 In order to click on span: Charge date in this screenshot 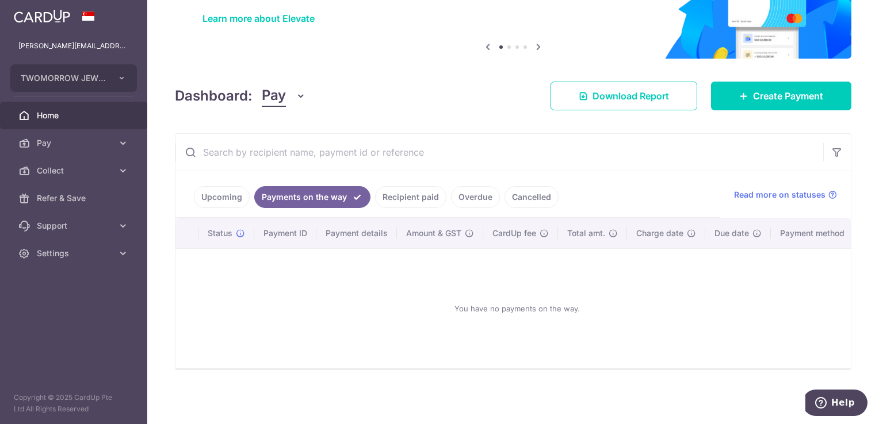, I will do `click(660, 233)`.